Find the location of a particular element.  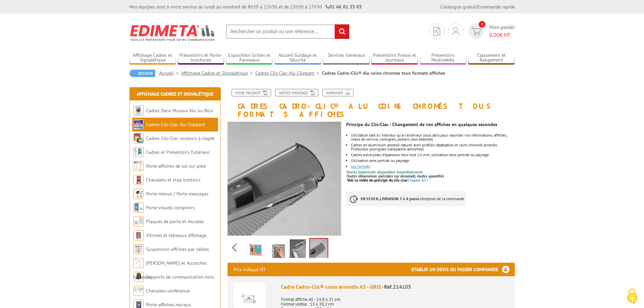

img: Plaques de porte et murales is located at coordinates (138, 222).